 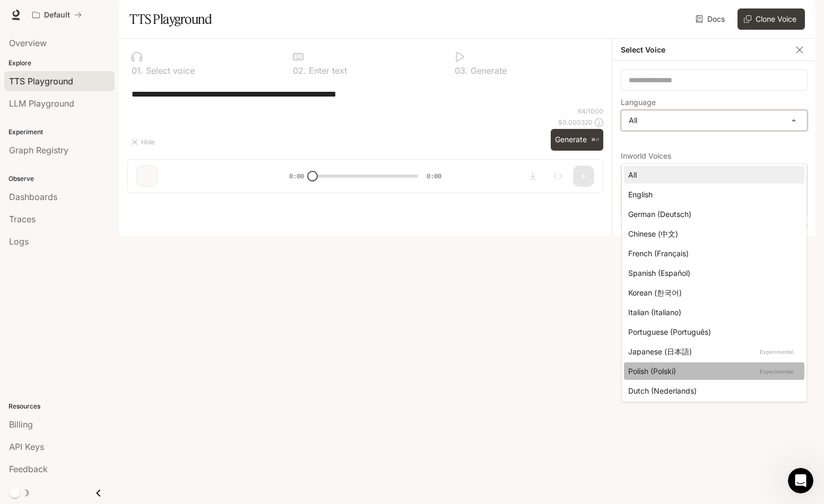 What do you see at coordinates (713, 174) in the screenshot?
I see `div: All` at bounding box center [713, 174].